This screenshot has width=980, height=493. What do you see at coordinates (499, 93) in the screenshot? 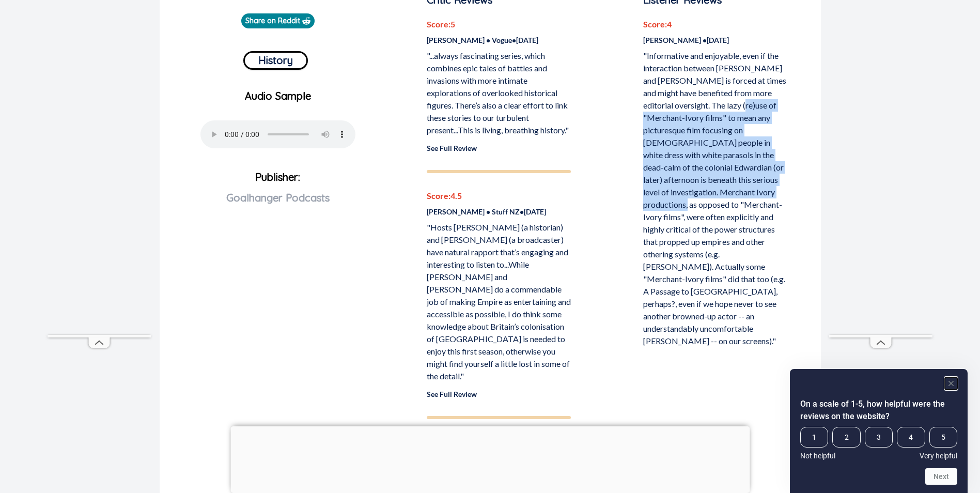
I see `p: "...always fascinating series, which combines epic tales of battles and invasions with more intim...` at bounding box center [499, 93].